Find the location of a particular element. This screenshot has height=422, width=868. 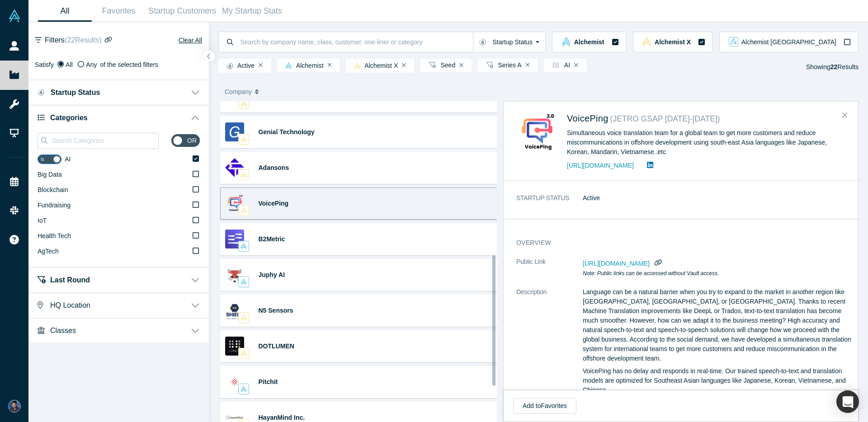

span: IoT is located at coordinates (42, 221).